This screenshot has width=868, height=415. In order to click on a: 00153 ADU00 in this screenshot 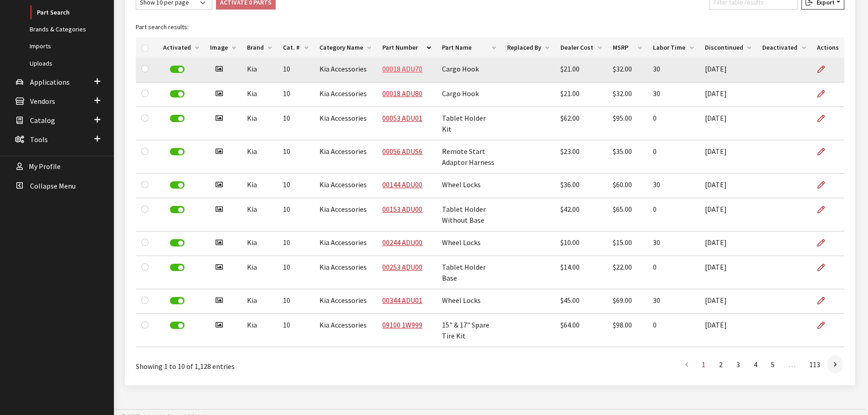, I will do `click(403, 209)`.